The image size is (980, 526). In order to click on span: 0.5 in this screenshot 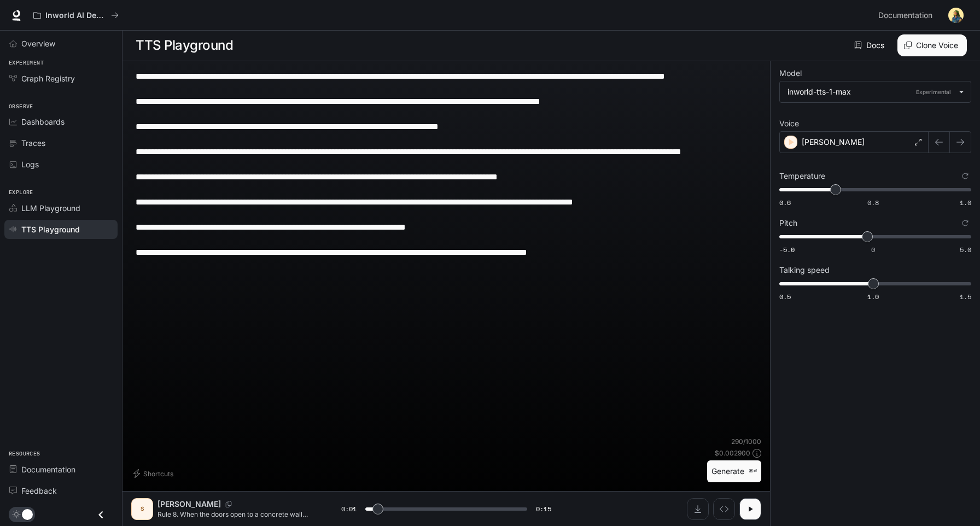, I will do `click(785, 296)`.